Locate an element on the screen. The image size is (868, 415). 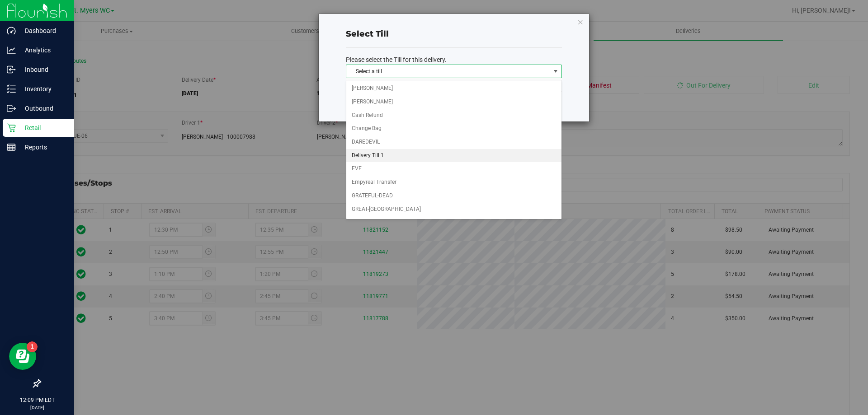
inline-svg: Analytics is located at coordinates (11, 50).